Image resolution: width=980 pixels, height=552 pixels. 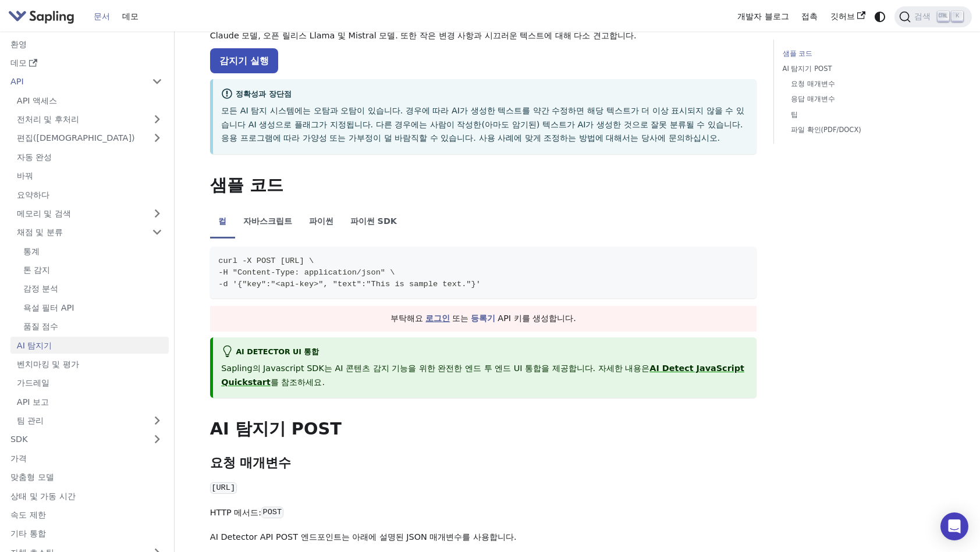 I want to click on a: 감지기 실행, so click(x=245, y=61).